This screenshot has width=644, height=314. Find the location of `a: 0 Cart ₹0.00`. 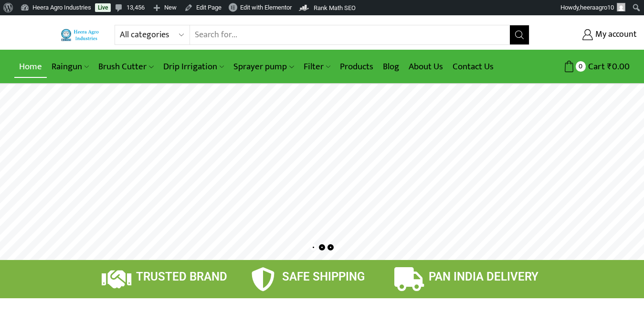

a: 0 Cart ₹0.00 is located at coordinates (584, 67).